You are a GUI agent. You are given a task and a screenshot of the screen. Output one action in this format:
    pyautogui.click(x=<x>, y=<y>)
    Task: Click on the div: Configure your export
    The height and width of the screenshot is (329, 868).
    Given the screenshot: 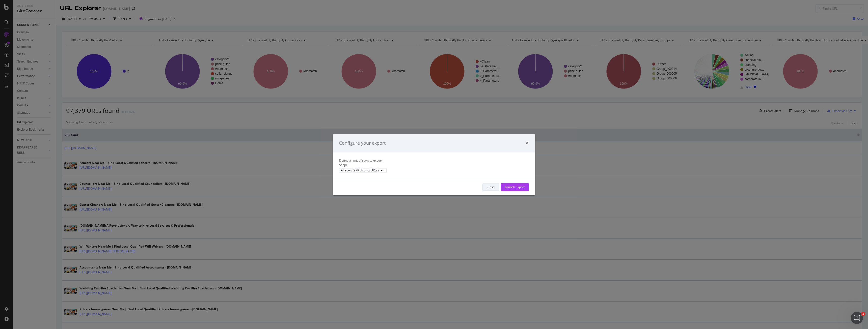 What is the action you would take?
    pyautogui.click(x=363, y=143)
    